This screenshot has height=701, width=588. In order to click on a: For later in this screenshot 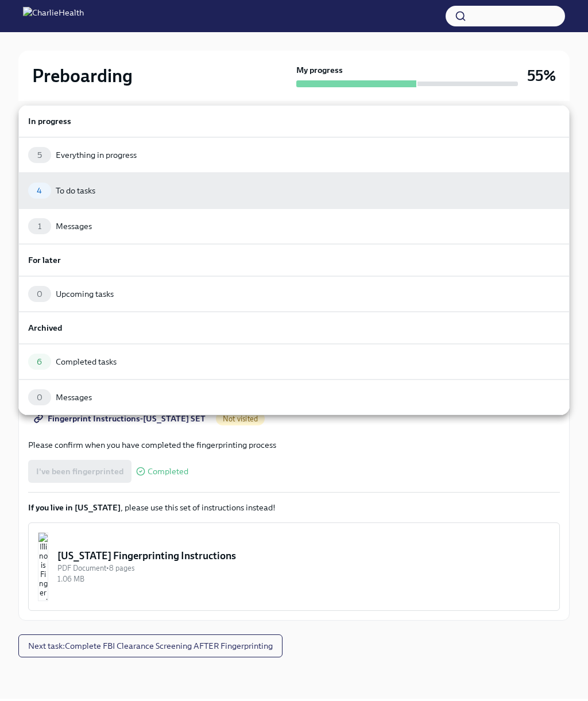, I will do `click(294, 261)`.